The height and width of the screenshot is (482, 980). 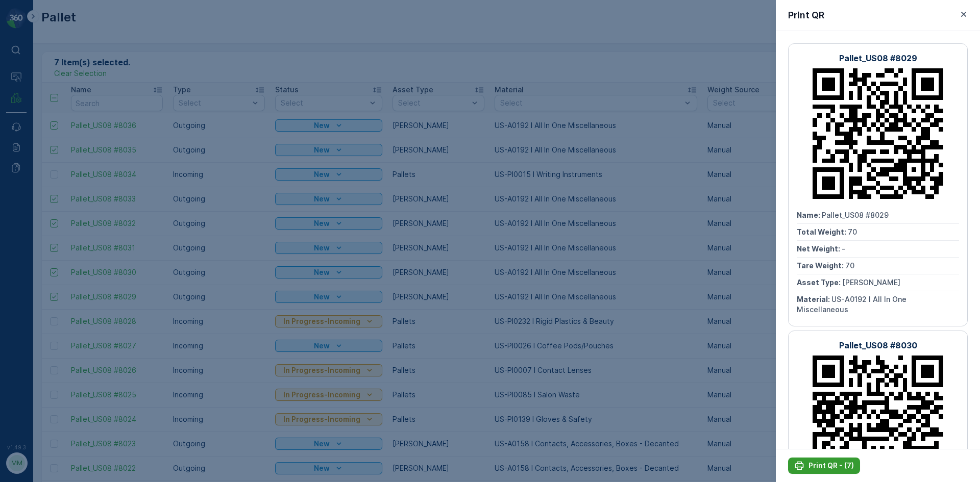 What do you see at coordinates (821, 265) in the screenshot?
I see `span: Tare Weight :` at bounding box center [821, 265].